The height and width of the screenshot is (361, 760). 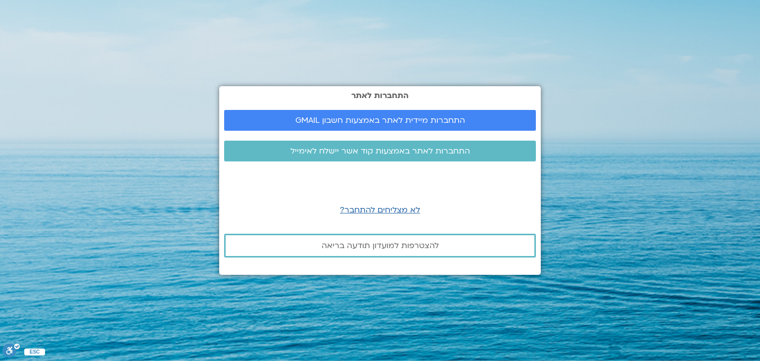 I want to click on span: להצטרפות למועדון תודעה בריאה, so click(x=380, y=245).